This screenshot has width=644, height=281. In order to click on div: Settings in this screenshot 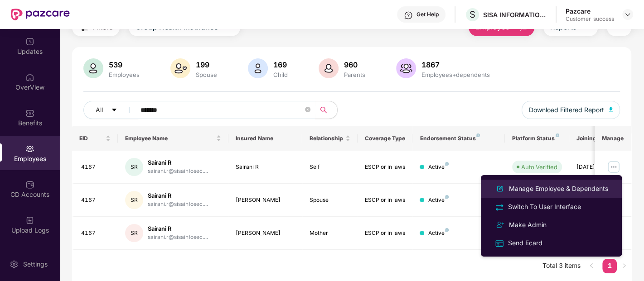, I will do `click(35, 265)`.